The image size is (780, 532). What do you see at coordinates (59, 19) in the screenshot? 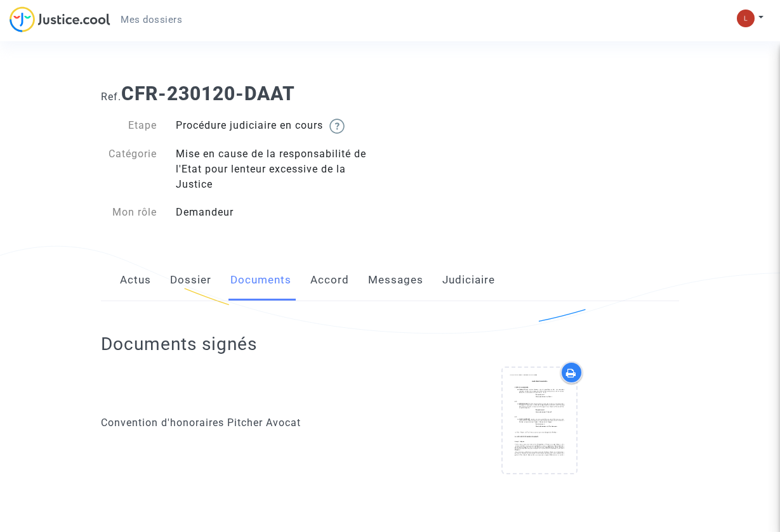
I see `img: jc-logo.svg` at bounding box center [59, 19].